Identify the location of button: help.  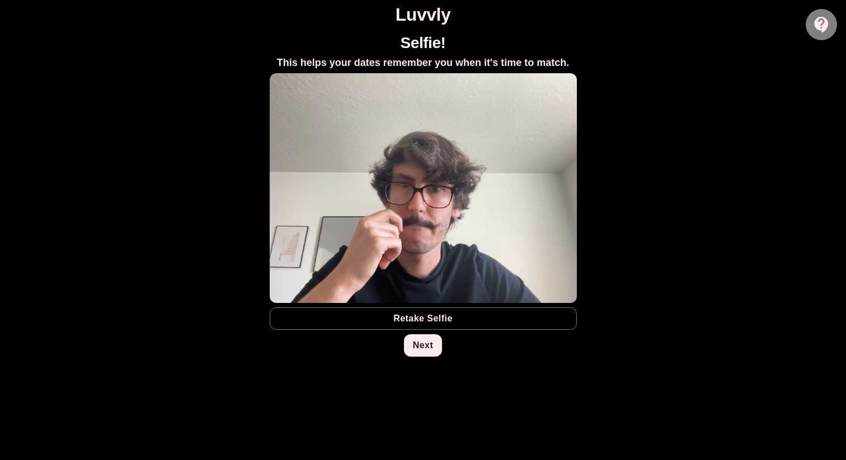
(821, 25).